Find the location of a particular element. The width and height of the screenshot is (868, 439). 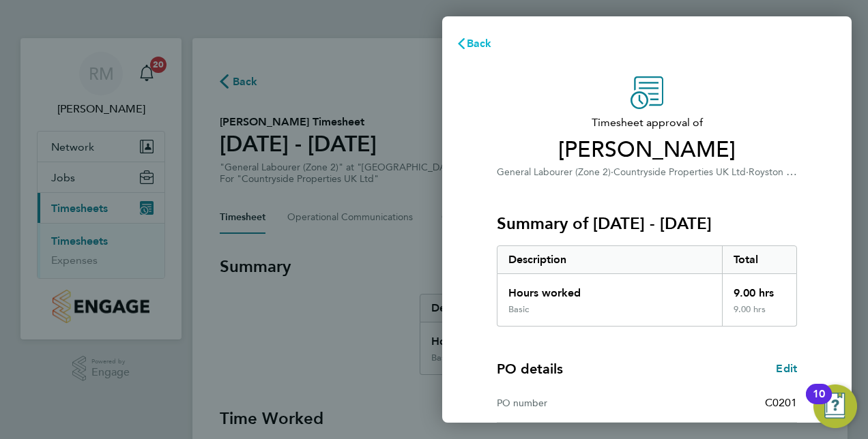

h4: PO details is located at coordinates (529, 369).